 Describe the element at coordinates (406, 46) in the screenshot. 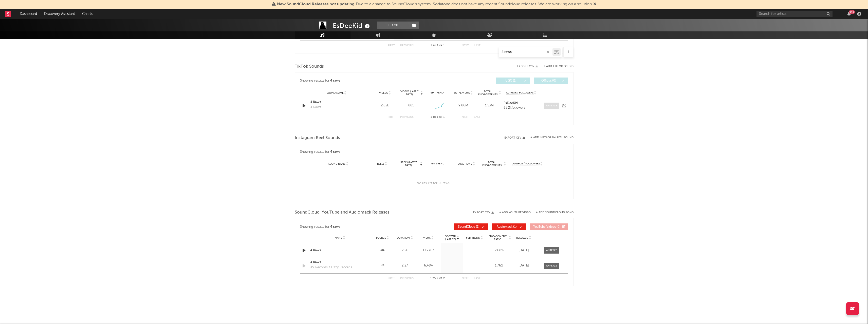

I see `button: Previous` at that location.